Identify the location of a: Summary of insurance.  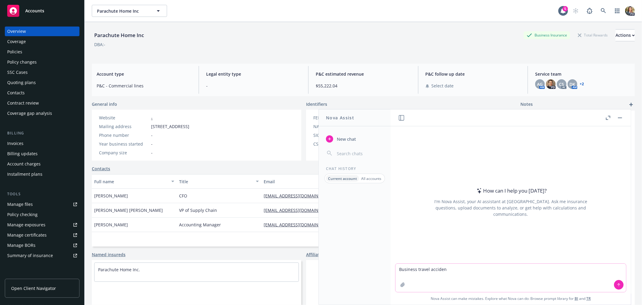
(42, 255).